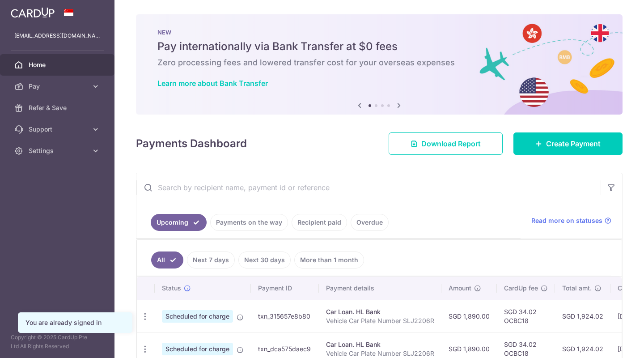  What do you see at coordinates (211, 260) in the screenshot?
I see `a: Next 7 days` at bounding box center [211, 260].